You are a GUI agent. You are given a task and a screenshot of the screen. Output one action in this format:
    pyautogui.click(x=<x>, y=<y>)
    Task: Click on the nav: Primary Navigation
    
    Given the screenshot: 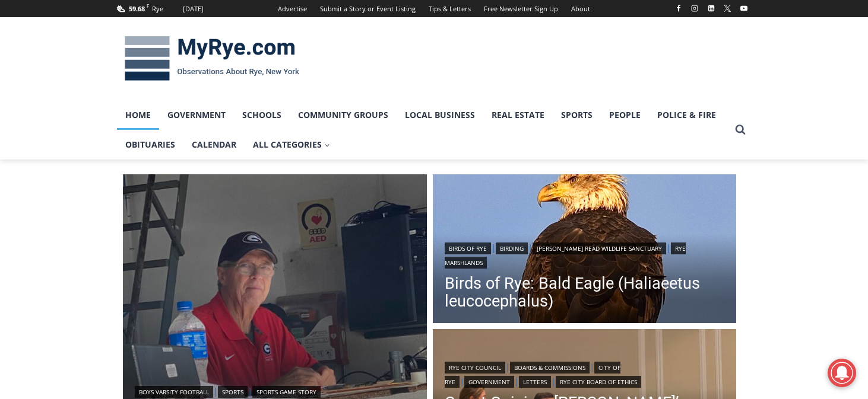 What is the action you would take?
    pyautogui.click(x=423, y=130)
    